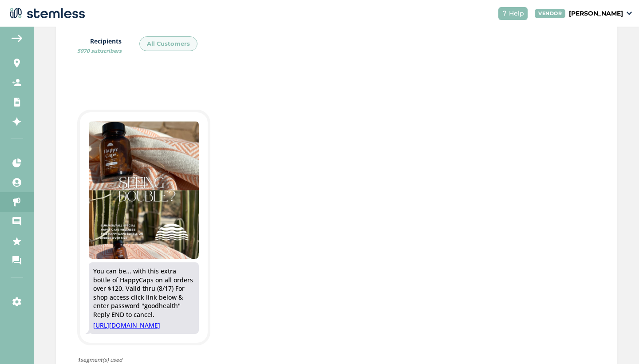 The width and height of the screenshot is (639, 364). I want to click on span: segment(s) used, so click(148, 360).